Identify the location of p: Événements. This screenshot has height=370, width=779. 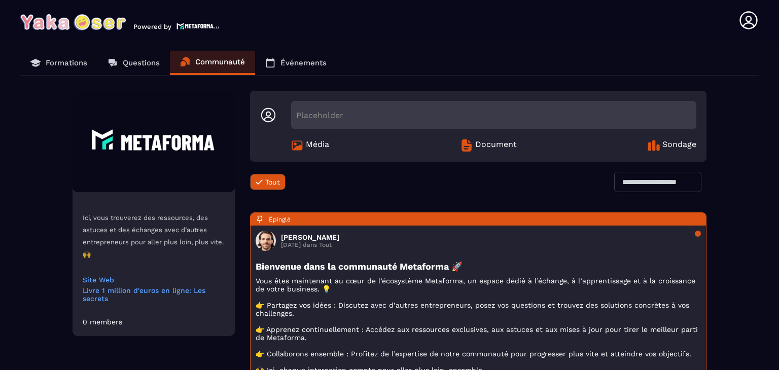
(303, 63).